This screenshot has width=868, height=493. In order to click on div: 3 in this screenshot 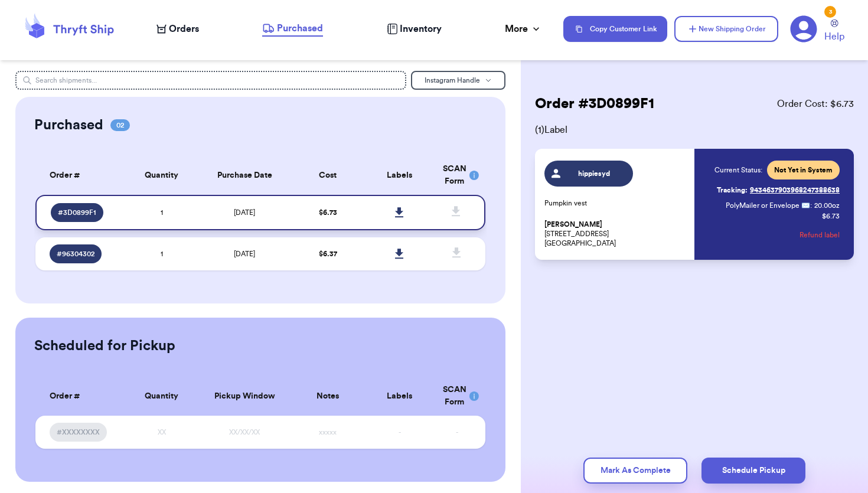, I will do `click(831, 12)`.